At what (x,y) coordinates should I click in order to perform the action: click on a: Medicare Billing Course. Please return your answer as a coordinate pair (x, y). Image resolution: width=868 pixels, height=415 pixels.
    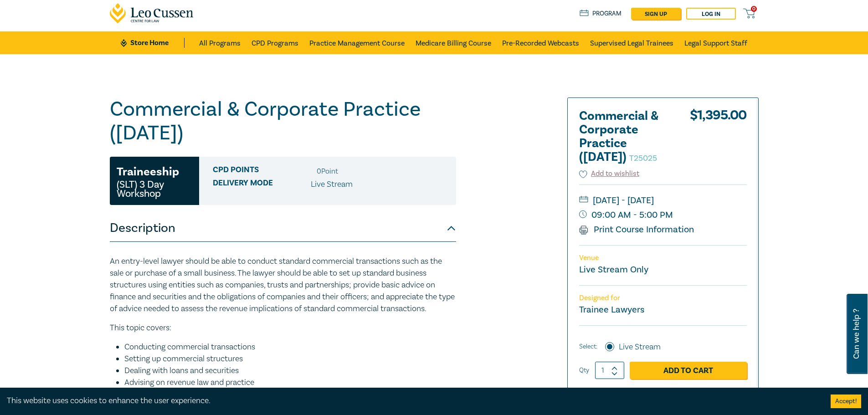
    Looking at the image, I should click on (454, 43).